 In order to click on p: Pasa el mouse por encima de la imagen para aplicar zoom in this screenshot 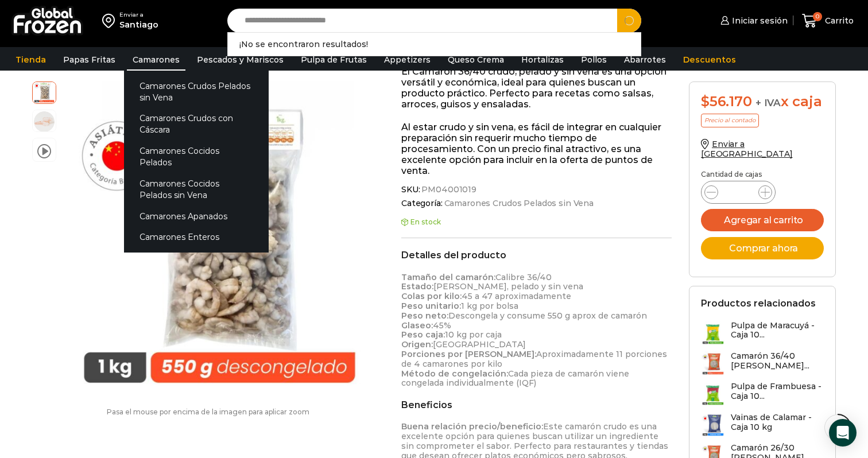, I will do `click(208, 412)`.